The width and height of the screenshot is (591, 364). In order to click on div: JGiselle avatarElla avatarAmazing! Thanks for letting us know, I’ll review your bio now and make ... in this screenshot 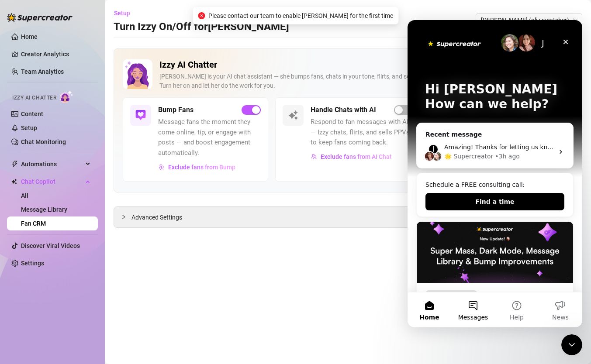, I will do `click(87, 132)`.